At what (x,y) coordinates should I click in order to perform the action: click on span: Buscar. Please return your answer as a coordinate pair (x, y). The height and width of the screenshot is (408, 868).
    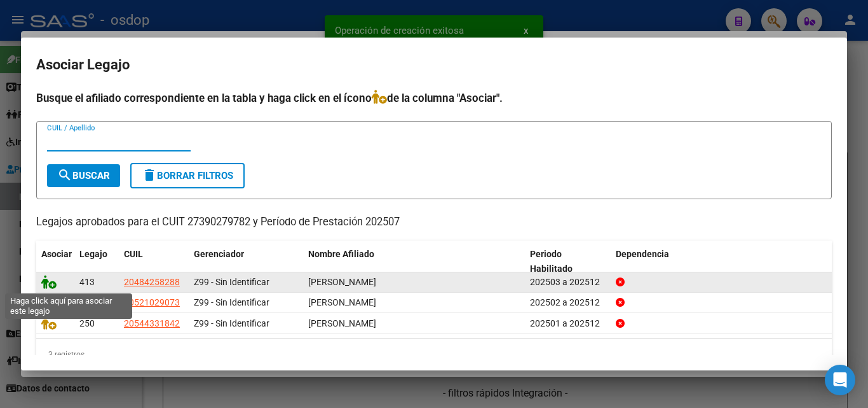
    Looking at the image, I should click on (84, 175).